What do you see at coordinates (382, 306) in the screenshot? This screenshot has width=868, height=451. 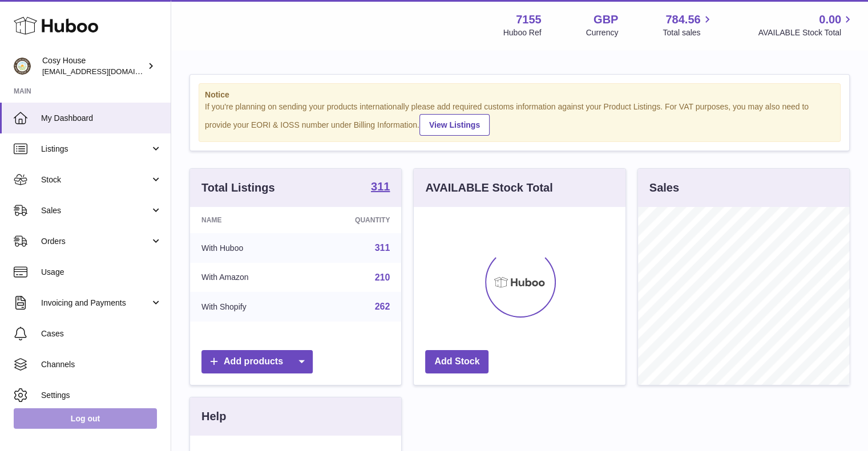 I see `a: 262` at bounding box center [382, 306].